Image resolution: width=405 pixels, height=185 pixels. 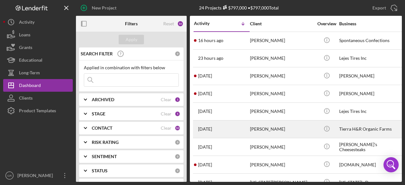 What do you see at coordinates (371, 129) in the screenshot?
I see `div: Tierra H&R Organic Farms` at bounding box center [371, 129].